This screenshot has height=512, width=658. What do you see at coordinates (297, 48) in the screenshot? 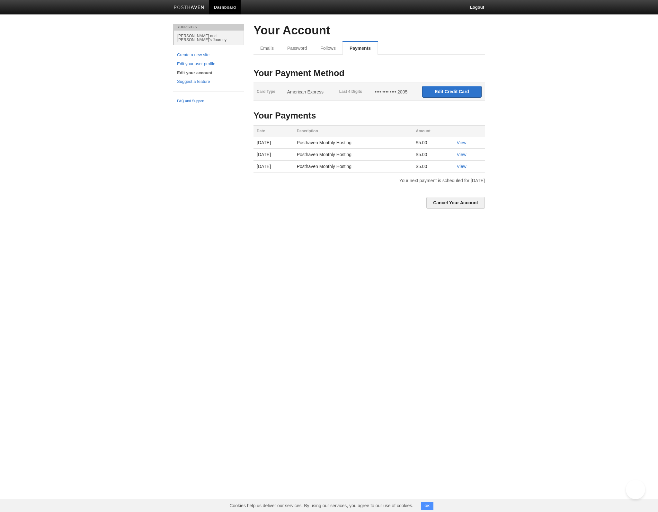
I see `a: Password` at bounding box center [297, 48].